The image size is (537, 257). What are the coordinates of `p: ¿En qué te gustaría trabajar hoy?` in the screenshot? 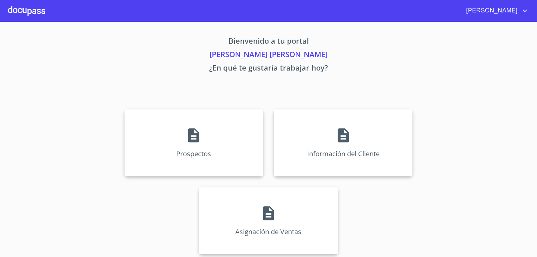 It's located at (269, 69).